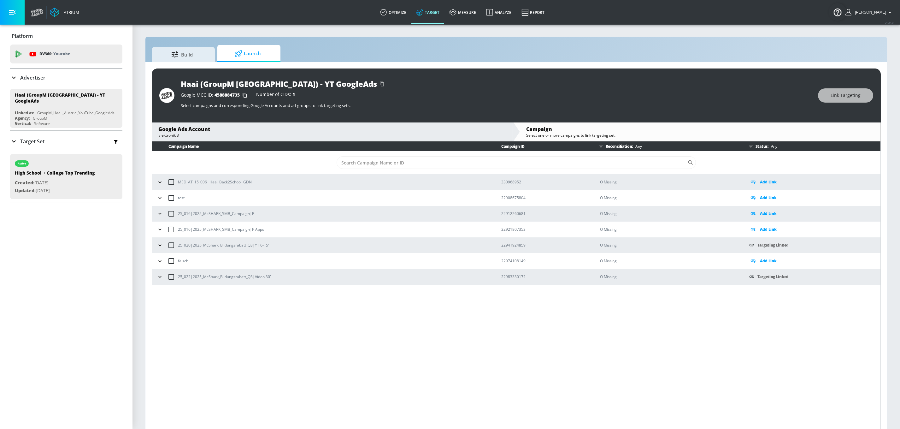  I want to click on p: 22908675804, so click(545, 198).